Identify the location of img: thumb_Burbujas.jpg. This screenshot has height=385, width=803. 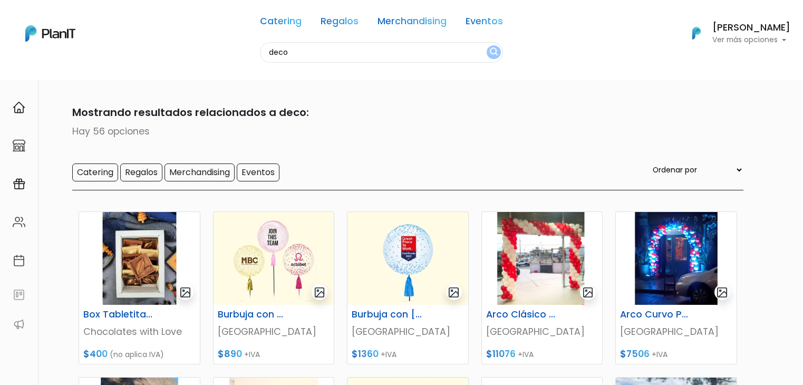
(274, 258).